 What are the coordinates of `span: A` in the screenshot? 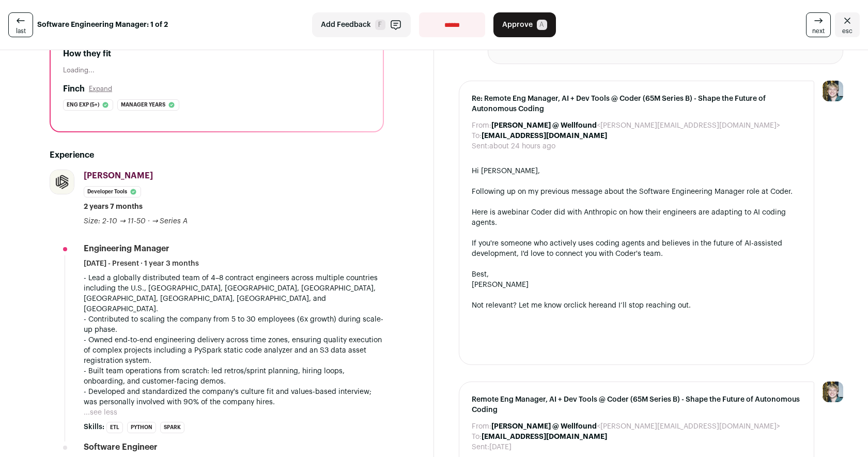 It's located at (542, 24).